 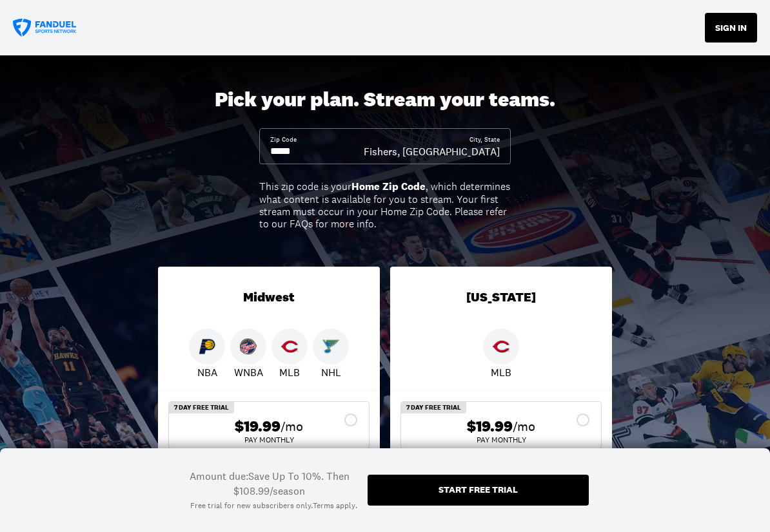 What do you see at coordinates (484, 139) in the screenshot?
I see `div: City, State` at bounding box center [484, 139].